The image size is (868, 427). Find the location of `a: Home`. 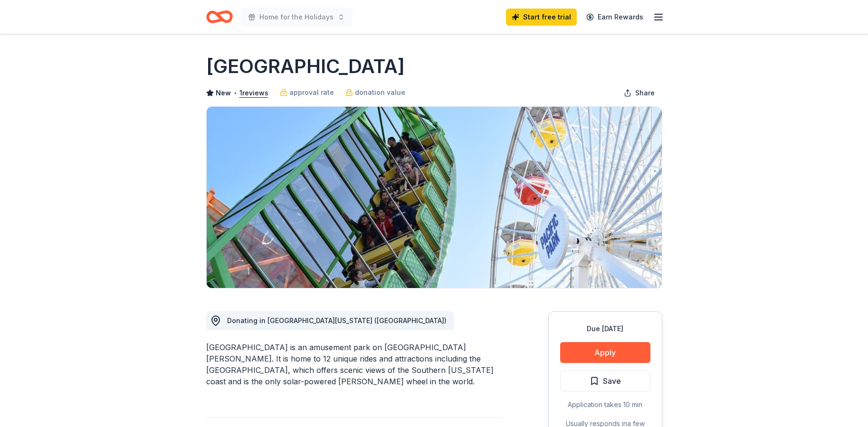

a: Home is located at coordinates (220, 17).